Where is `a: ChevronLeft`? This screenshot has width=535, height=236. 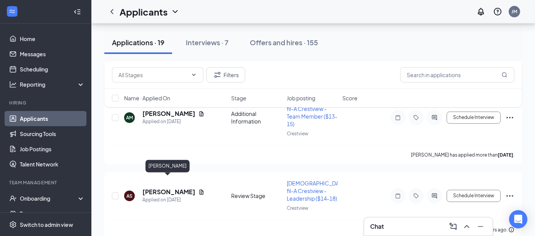 a: ChevronLeft is located at coordinates (112, 12).